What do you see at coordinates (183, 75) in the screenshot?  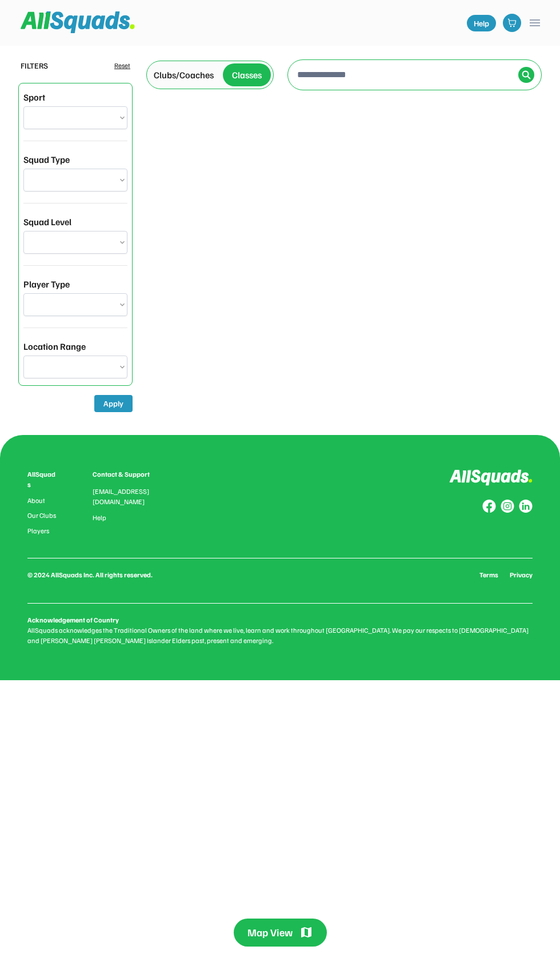 I see `div: Clubs/Coaches` at bounding box center [183, 75].